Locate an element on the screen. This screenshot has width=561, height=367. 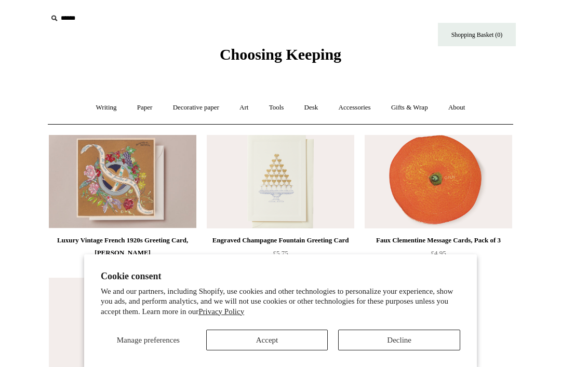
a: Tools is located at coordinates (276, 107).